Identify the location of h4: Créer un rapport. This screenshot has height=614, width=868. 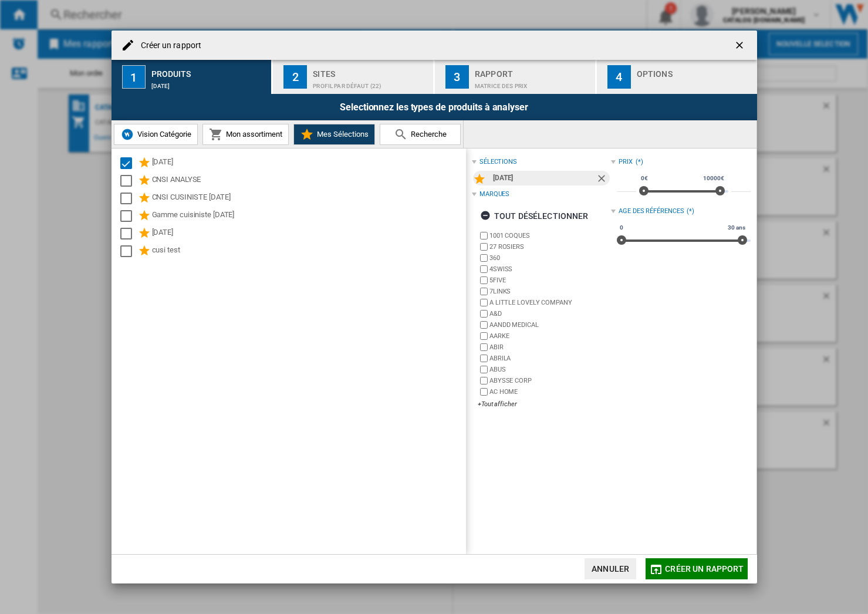
(169, 46).